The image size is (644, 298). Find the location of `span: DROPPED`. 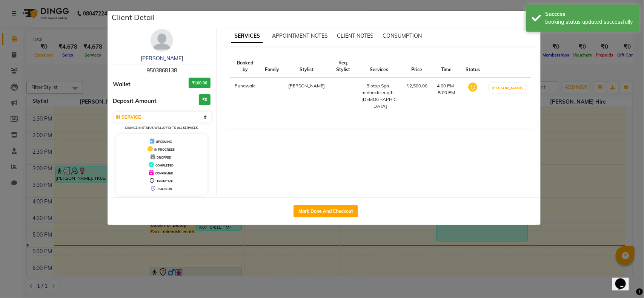

span: DROPPED is located at coordinates (164, 158).